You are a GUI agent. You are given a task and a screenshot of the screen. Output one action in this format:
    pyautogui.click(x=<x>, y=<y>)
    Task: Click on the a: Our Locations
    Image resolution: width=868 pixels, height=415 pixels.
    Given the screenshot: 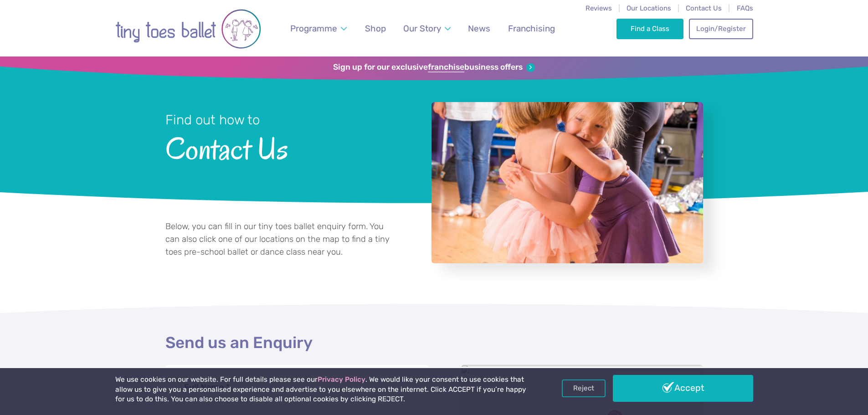 What is the action you would take?
    pyautogui.click(x=649, y=9)
    